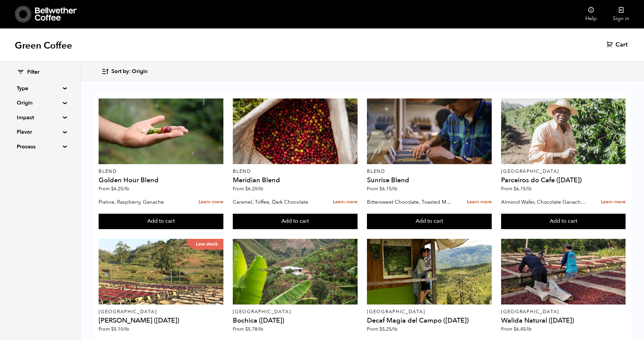  I want to click on p: Bittersweet Chocolate, Toasted Marshmallow, Candied Orange, Praline, so click(409, 202).